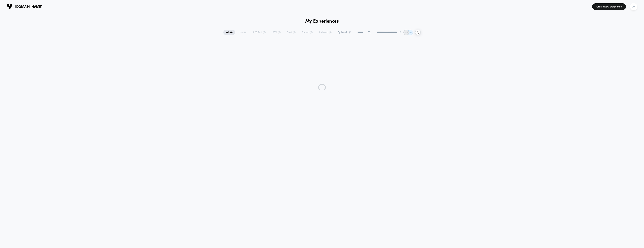 The width and height of the screenshot is (644, 248). What do you see at coordinates (400, 32) in the screenshot?
I see `img: end` at bounding box center [400, 32].